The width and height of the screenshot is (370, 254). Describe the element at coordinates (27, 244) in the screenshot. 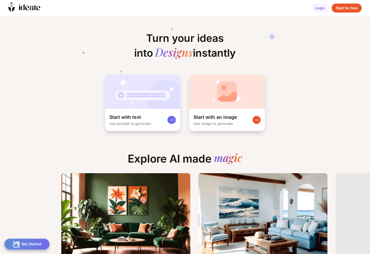

I see `div: Get Started` at that location.